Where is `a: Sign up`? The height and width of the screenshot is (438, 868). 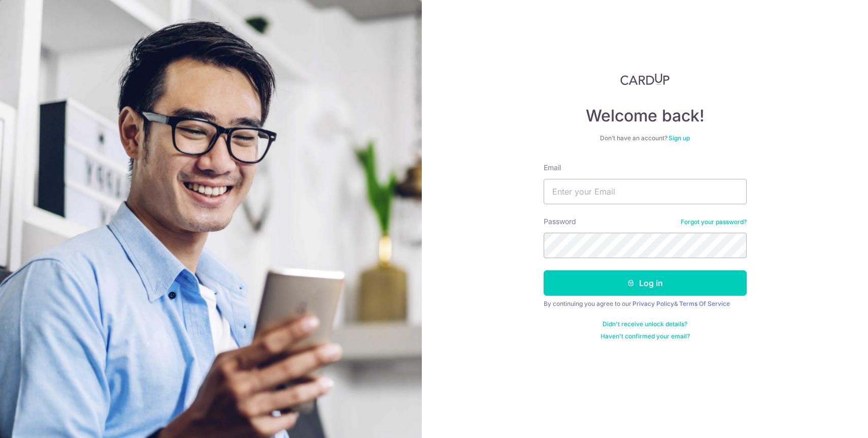 a: Sign up is located at coordinates (679, 137).